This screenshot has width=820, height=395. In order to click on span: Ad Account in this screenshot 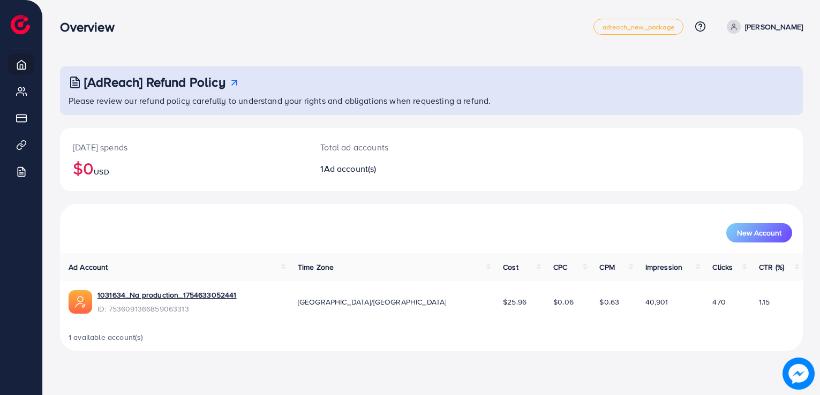, I will do `click(88, 267)`.